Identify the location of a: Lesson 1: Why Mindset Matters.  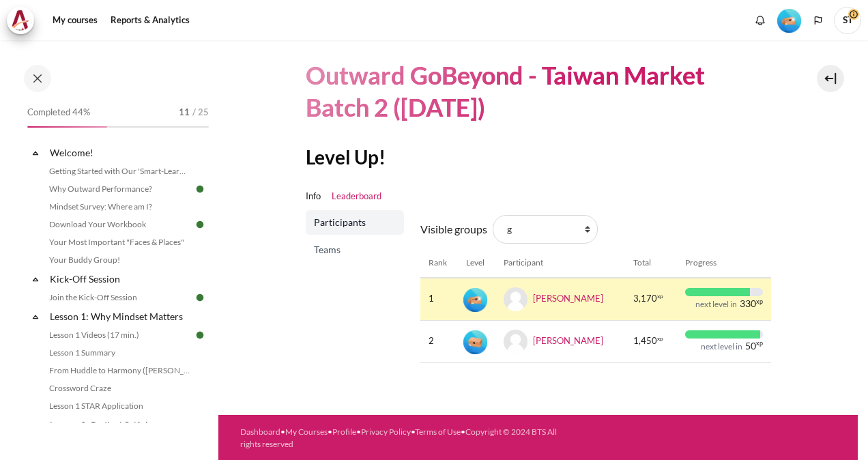
(121, 316).